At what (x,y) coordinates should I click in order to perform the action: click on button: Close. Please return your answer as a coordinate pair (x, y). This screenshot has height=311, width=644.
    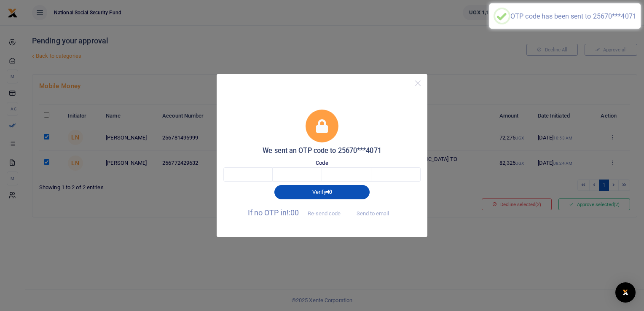
    Looking at the image, I should click on (417, 83).